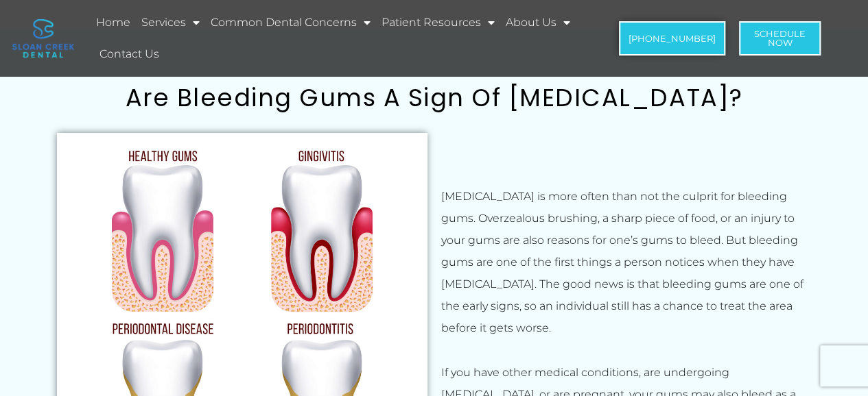  What do you see at coordinates (779, 39) in the screenshot?
I see `span: Schedule Now` at bounding box center [779, 39].